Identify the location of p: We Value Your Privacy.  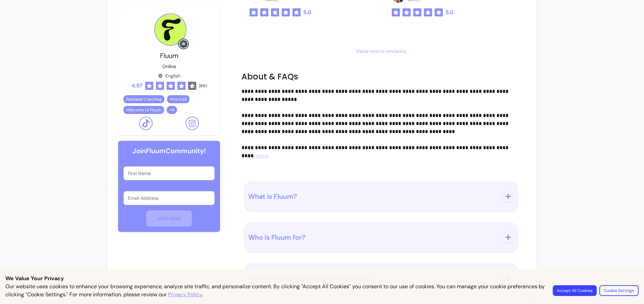
(322, 279).